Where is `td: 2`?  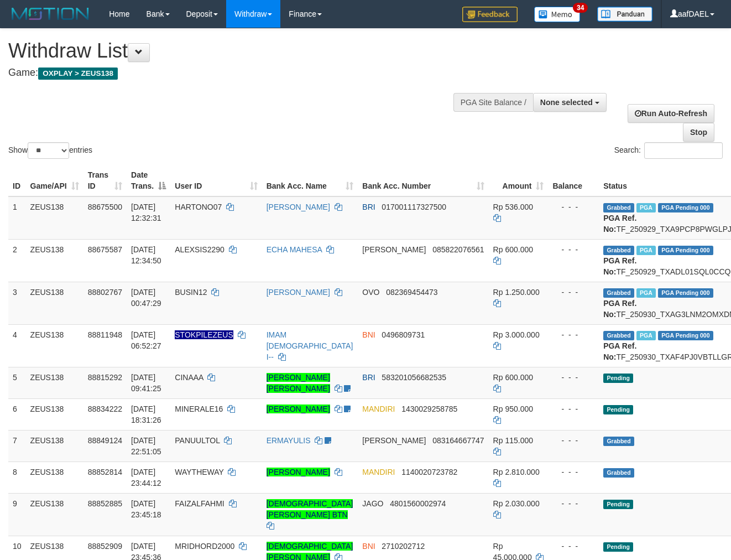
td: 2 is located at coordinates (17, 260).